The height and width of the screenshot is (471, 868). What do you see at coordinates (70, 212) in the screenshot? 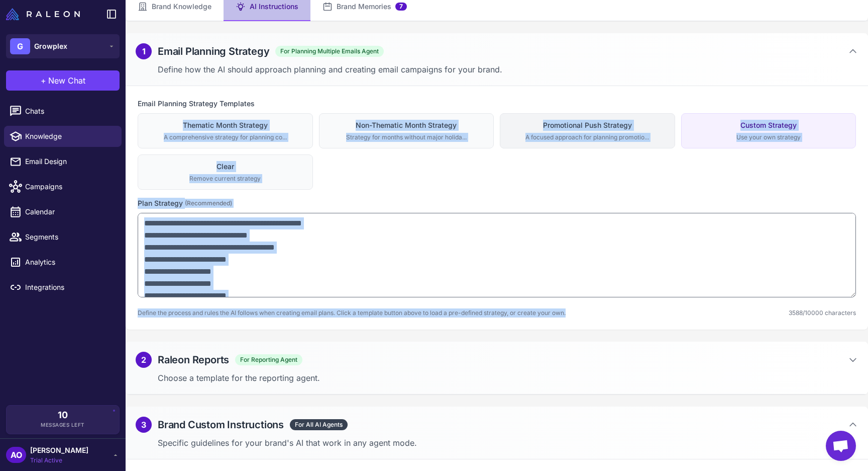
I see `span: Calendar` at bounding box center [70, 212].